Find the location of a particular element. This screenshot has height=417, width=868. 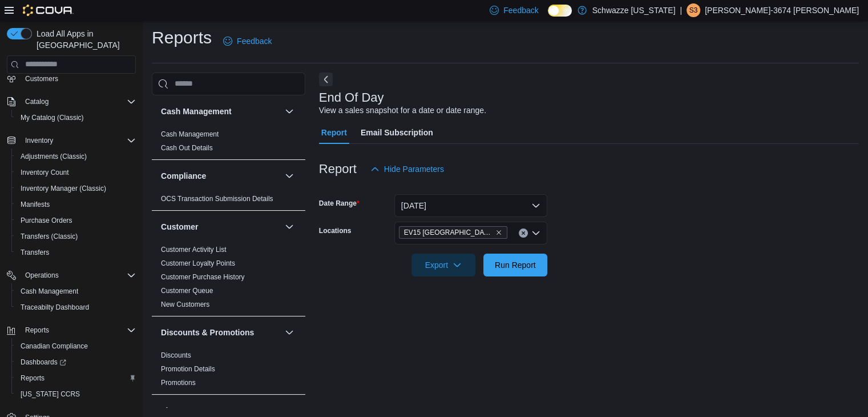

a: Promotion Details is located at coordinates (188, 369).